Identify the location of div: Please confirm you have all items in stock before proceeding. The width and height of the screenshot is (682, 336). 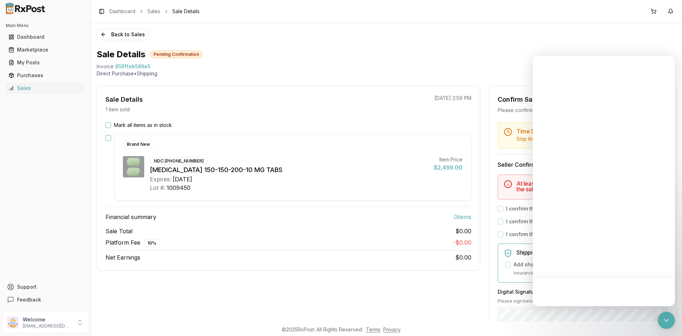
(583, 110).